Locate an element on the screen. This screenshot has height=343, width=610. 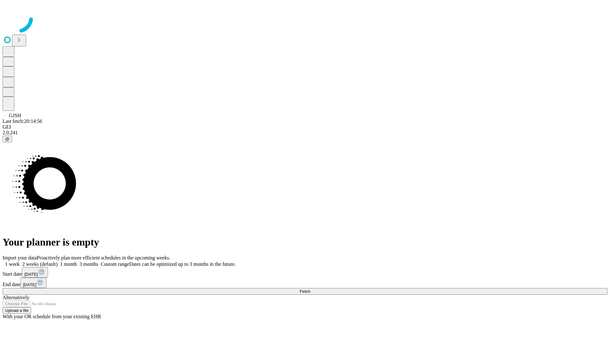
button: Fetch is located at coordinates (305, 291).